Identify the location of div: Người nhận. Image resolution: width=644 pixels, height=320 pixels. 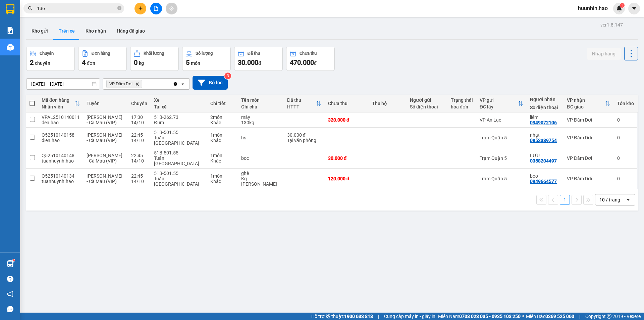
(545, 99).